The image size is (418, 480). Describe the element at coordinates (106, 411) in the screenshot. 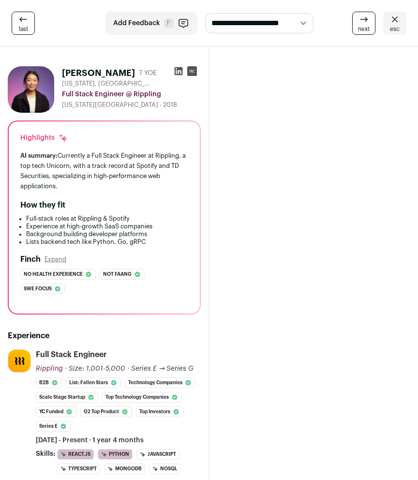

I see `li: G2 Top Product` at that location.